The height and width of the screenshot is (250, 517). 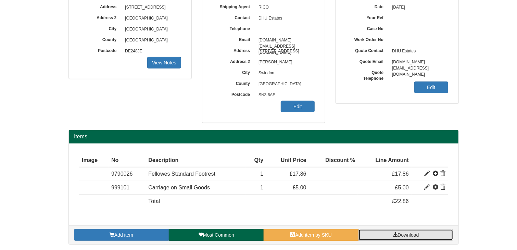 What do you see at coordinates (406, 235) in the screenshot?
I see `a: Download` at bounding box center [406, 235].